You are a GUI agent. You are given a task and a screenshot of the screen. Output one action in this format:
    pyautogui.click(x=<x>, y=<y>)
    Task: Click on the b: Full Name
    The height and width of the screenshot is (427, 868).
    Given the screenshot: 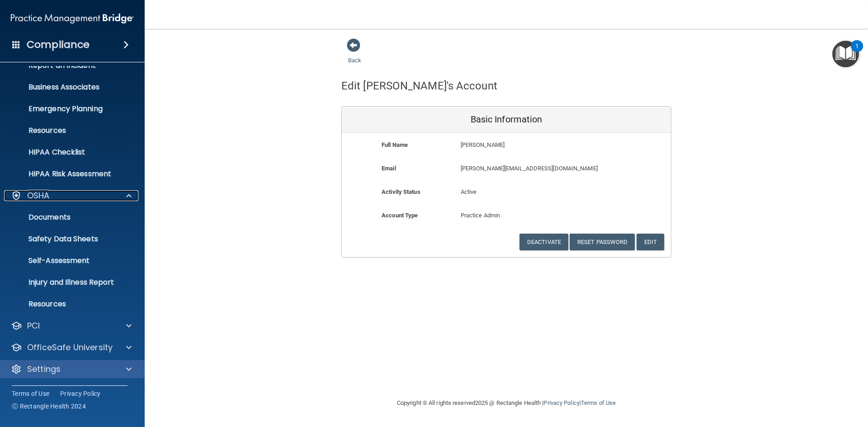 What is the action you would take?
    pyautogui.click(x=394, y=145)
    